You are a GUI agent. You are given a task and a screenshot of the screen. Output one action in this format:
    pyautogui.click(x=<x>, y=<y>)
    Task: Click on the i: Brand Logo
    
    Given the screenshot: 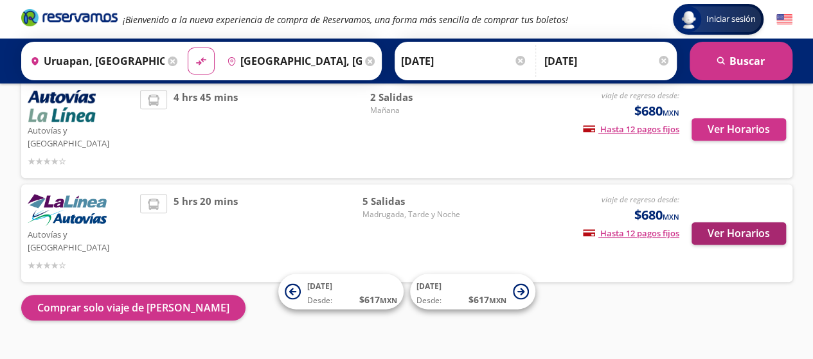 What is the action you would take?
    pyautogui.click(x=69, y=17)
    